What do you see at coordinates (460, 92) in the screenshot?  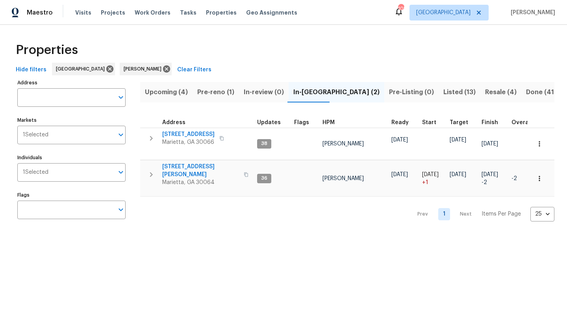 I see `span: Listed (13)` at bounding box center [460, 92].